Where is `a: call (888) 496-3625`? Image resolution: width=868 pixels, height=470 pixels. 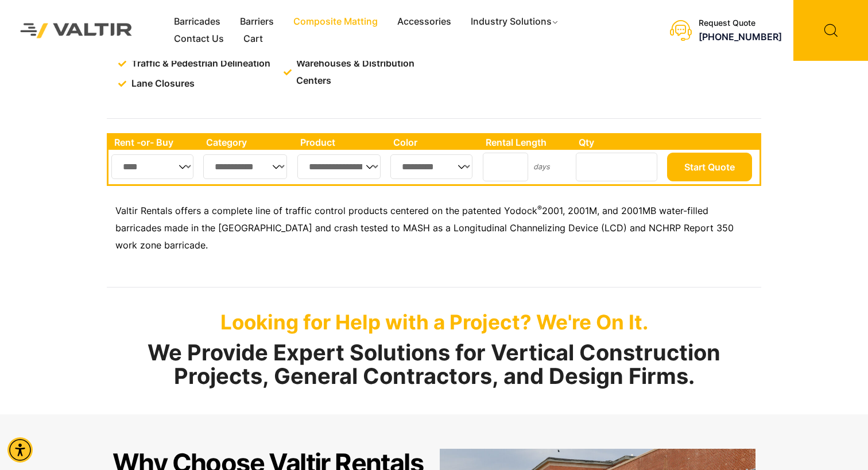
a: call (888) 496-3625 is located at coordinates (740, 37).